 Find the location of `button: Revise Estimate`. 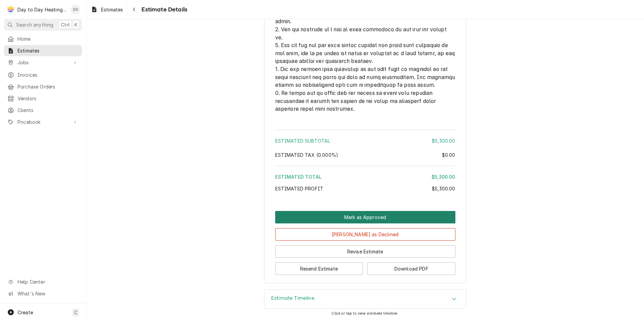

button: Revise Estimate is located at coordinates (365, 251).